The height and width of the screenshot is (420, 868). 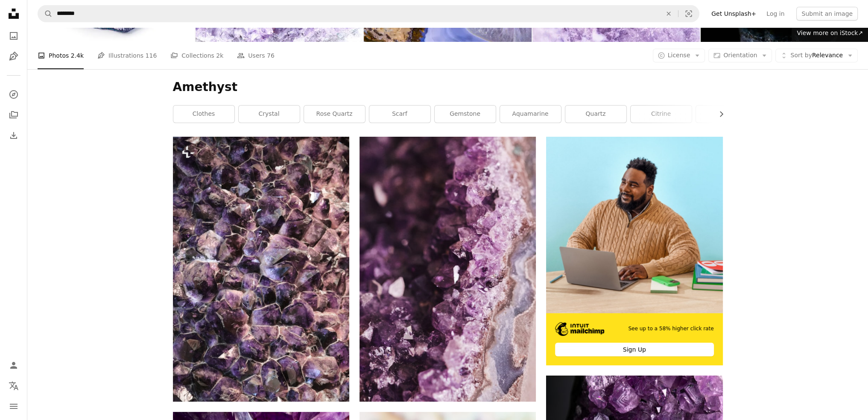 What do you see at coordinates (448, 87) in the screenshot?
I see `h1: Amethyst` at bounding box center [448, 87].